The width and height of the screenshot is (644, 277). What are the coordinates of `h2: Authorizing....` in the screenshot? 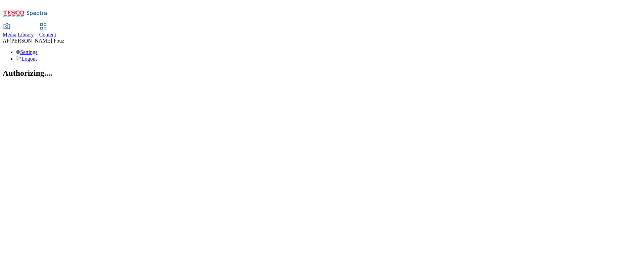 It's located at (322, 73).